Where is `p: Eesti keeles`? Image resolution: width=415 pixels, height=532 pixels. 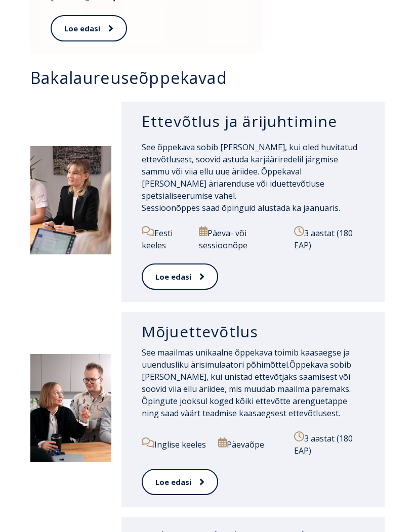
p: Eesti keeles is located at coordinates (167, 239).